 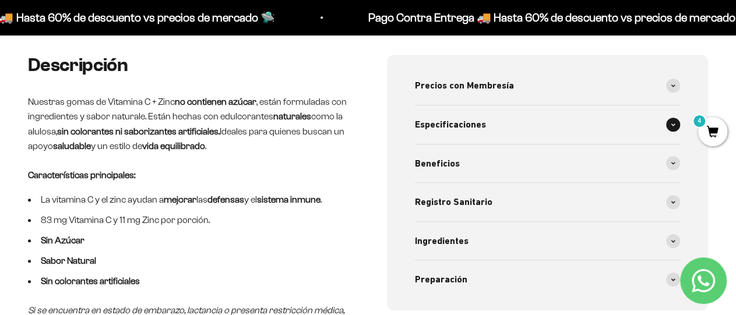 I want to click on summary: Especificaciones, so click(x=548, y=125).